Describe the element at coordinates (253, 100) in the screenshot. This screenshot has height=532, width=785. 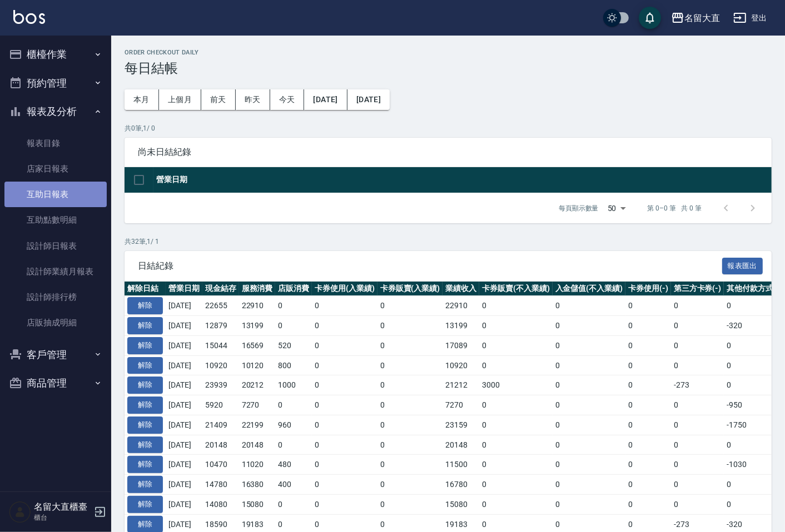
I see `button: 昨天` at that location.